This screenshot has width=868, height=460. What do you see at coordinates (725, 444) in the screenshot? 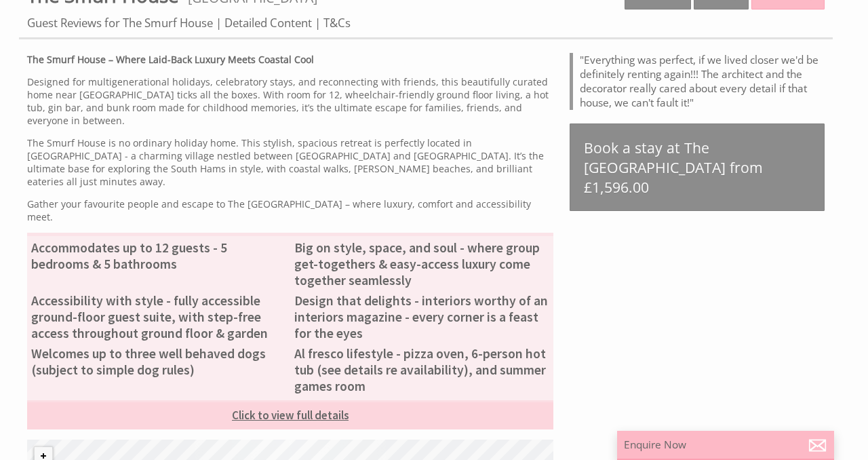
I see `p: Enquire Now` at bounding box center [725, 444].